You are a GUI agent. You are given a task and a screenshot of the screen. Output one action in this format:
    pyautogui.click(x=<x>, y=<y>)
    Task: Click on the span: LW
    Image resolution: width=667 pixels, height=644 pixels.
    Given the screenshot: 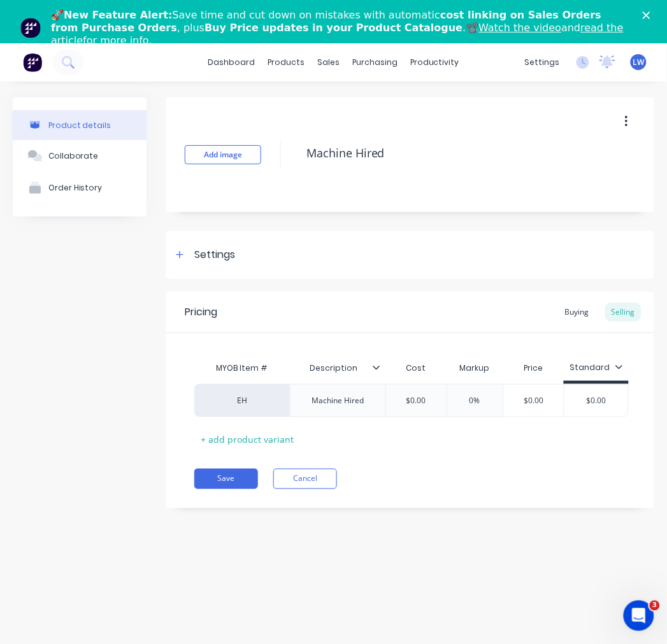 What is the action you would take?
    pyautogui.click(x=639, y=62)
    